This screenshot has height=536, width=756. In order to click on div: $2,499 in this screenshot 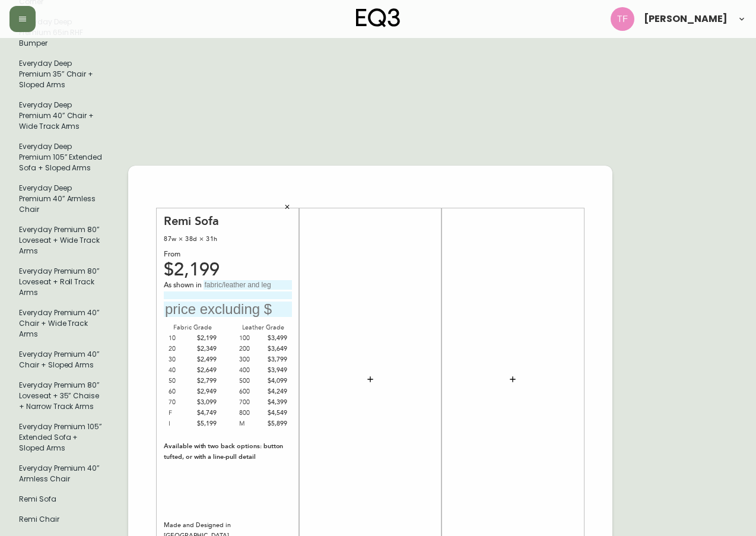, I will do `click(205, 360)`.